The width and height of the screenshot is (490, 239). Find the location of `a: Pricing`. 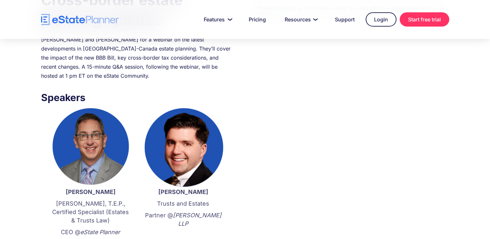

a: Pricing is located at coordinates (257, 19).